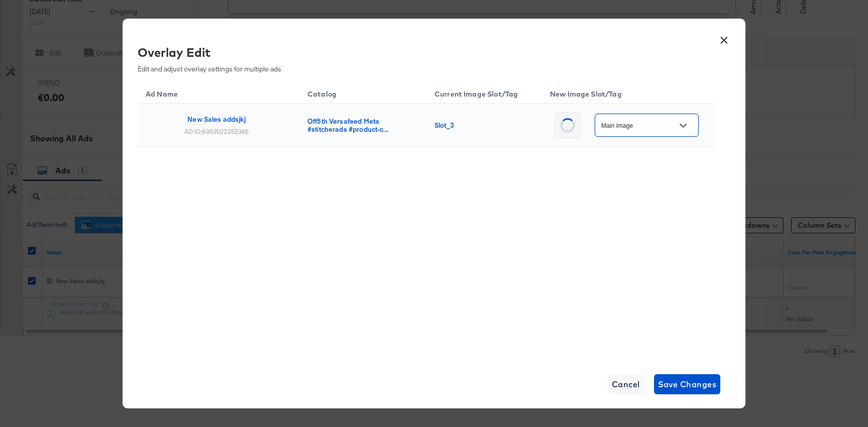 Image resolution: width=868 pixels, height=427 pixels. I want to click on button: Open, so click(684, 125).